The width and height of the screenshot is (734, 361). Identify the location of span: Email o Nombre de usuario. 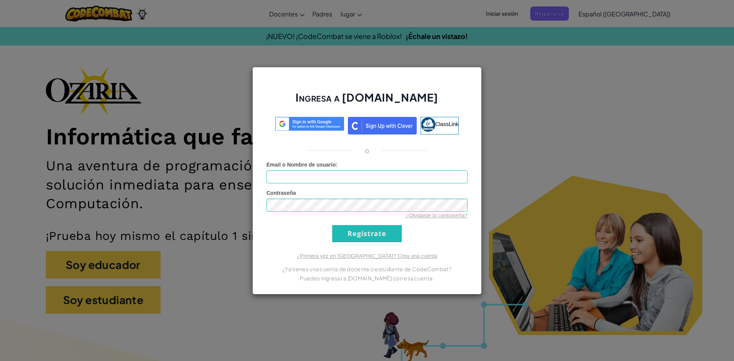
(301, 165).